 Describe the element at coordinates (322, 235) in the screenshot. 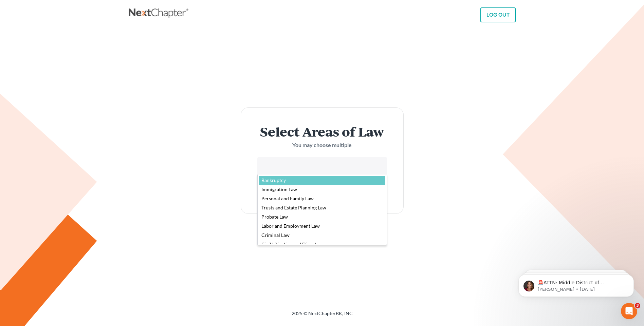

I see `div: Criminal Law` at that location.